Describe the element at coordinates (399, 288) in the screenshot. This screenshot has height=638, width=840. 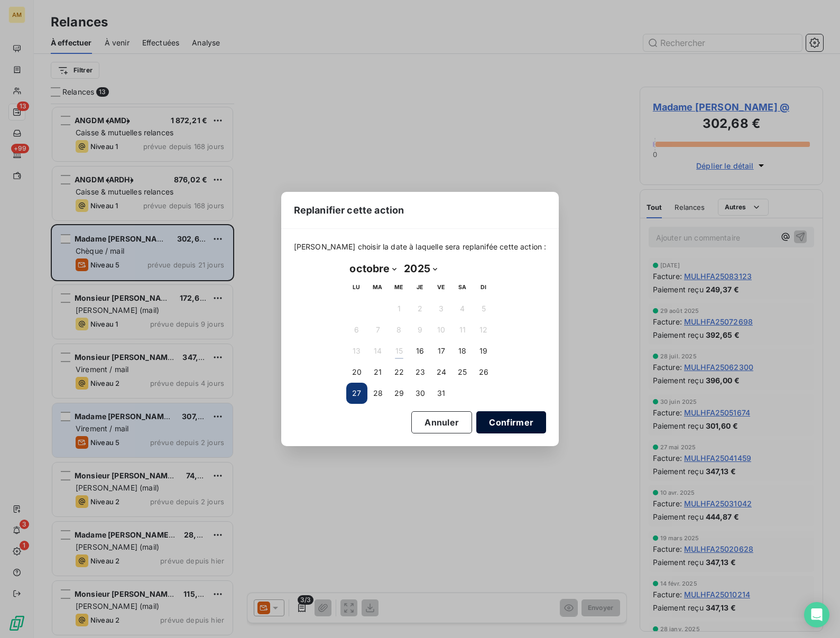
I see `th: mercredi` at that location.